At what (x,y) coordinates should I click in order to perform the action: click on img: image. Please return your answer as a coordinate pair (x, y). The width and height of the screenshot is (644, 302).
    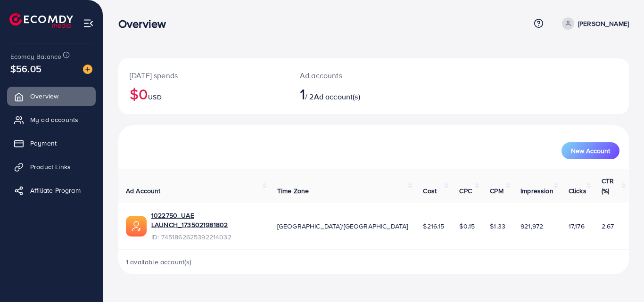
    Looking at the image, I should click on (88, 69).